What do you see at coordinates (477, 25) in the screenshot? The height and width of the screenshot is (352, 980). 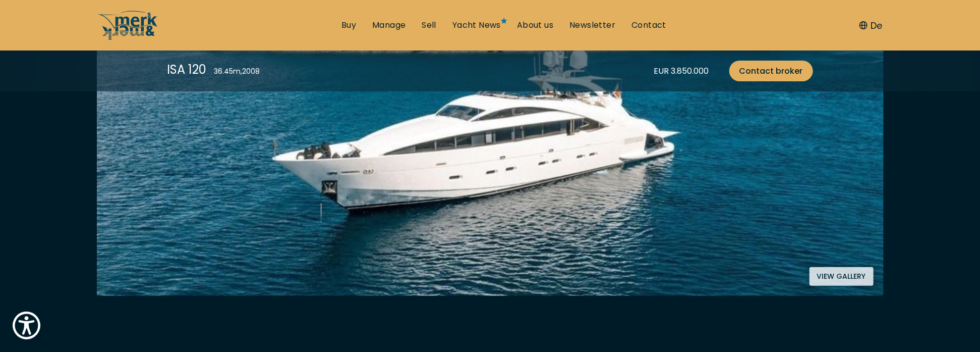 I see `a: Yacht News` at bounding box center [477, 25].